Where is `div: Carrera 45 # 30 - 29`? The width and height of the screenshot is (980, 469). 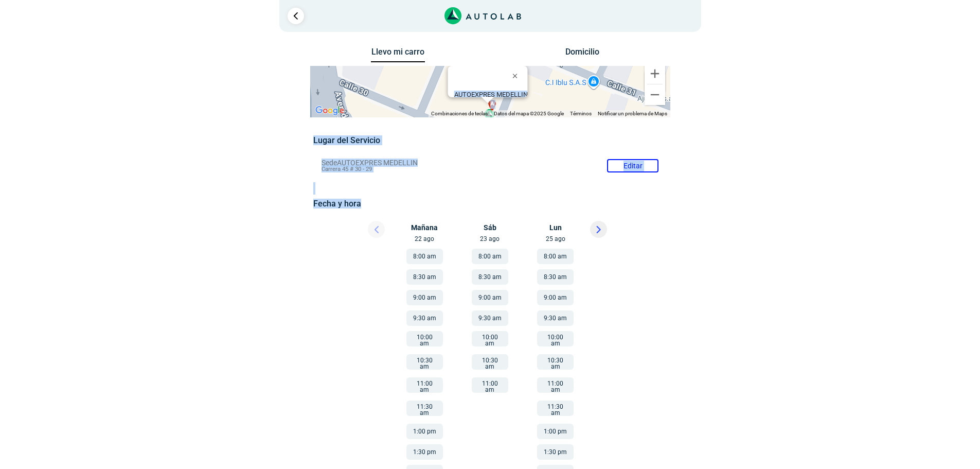 div: Carrera 45 # 30 - 29 is located at coordinates (490, 99).